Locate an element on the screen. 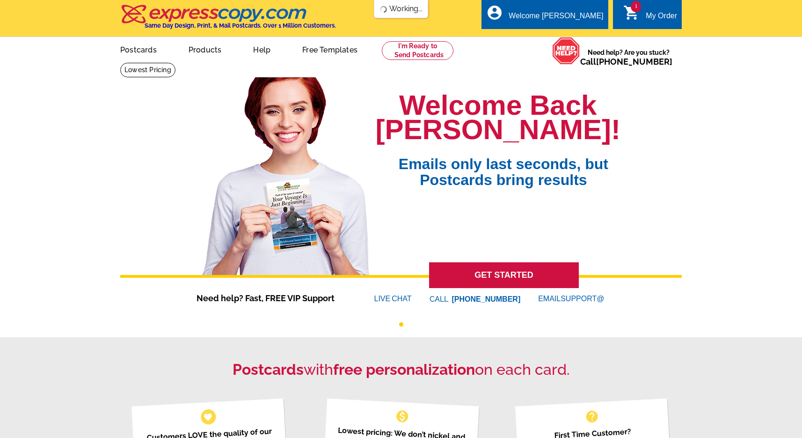 This screenshot has height=438, width=802. h4: Same Day Design, Print, & Mail Postcards. Over 1 Million Customers. is located at coordinates (240, 25).